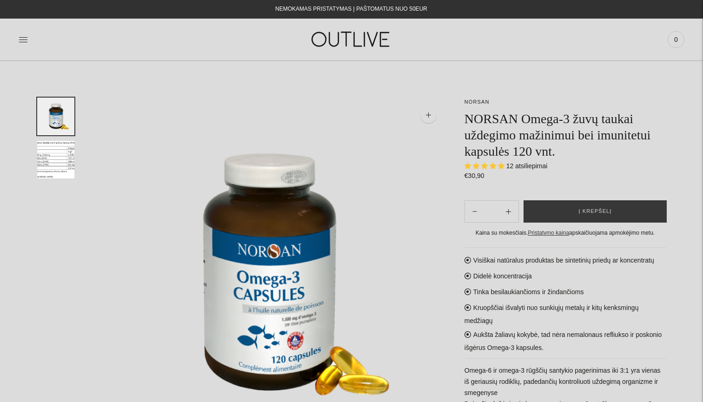 This screenshot has height=402, width=703. What do you see at coordinates (491, 212) in the screenshot?
I see `input: Product quantity` at bounding box center [491, 212].